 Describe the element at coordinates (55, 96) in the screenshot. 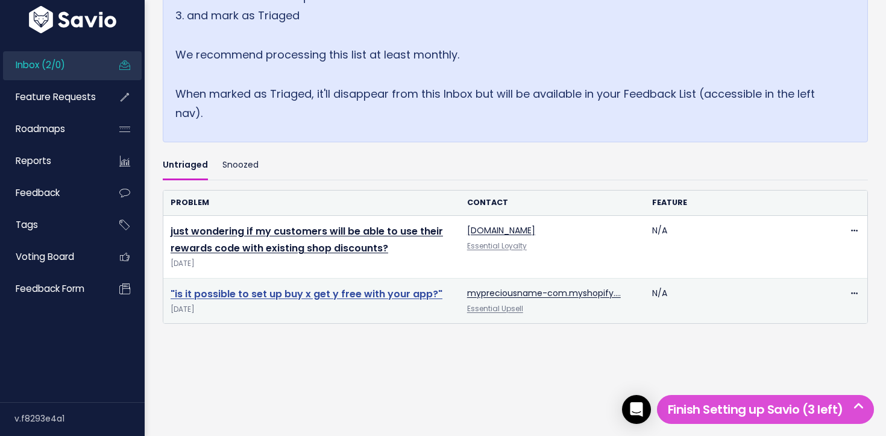

I see `span: Feature Requests` at that location.